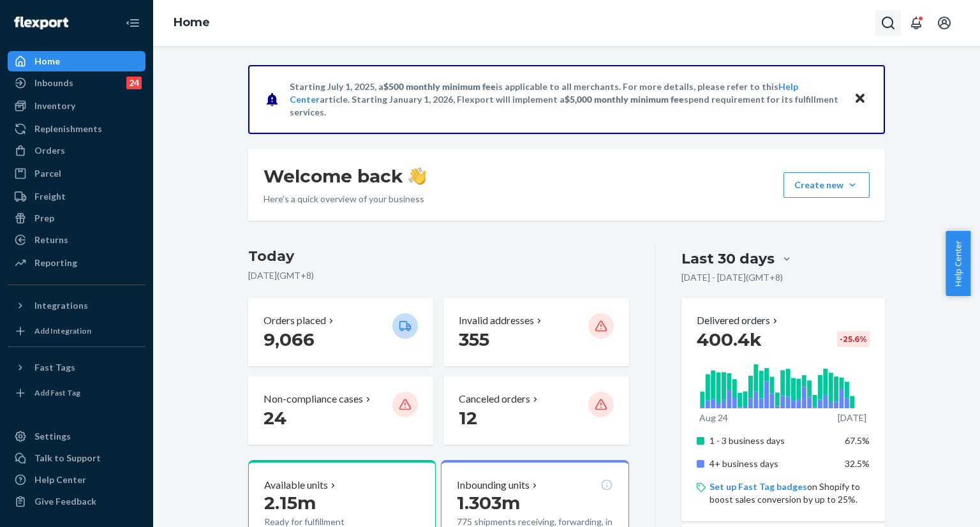 This screenshot has width=980, height=527. I want to click on div: Reporting, so click(56, 263).